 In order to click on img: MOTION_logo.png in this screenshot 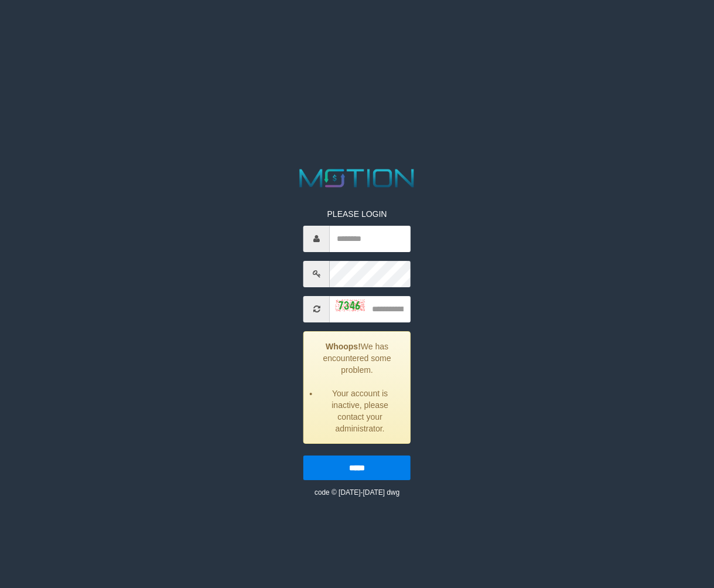, I will do `click(357, 179)`.